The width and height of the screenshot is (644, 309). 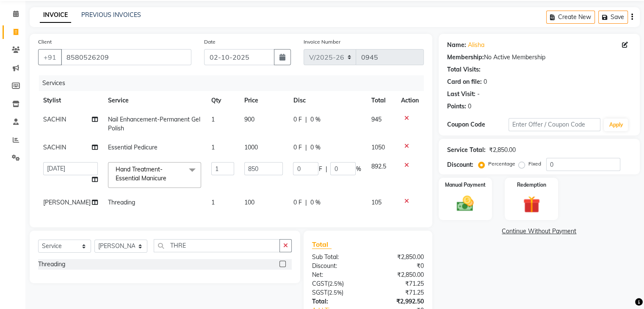 I want to click on div: Sub Total:, so click(x=337, y=257).